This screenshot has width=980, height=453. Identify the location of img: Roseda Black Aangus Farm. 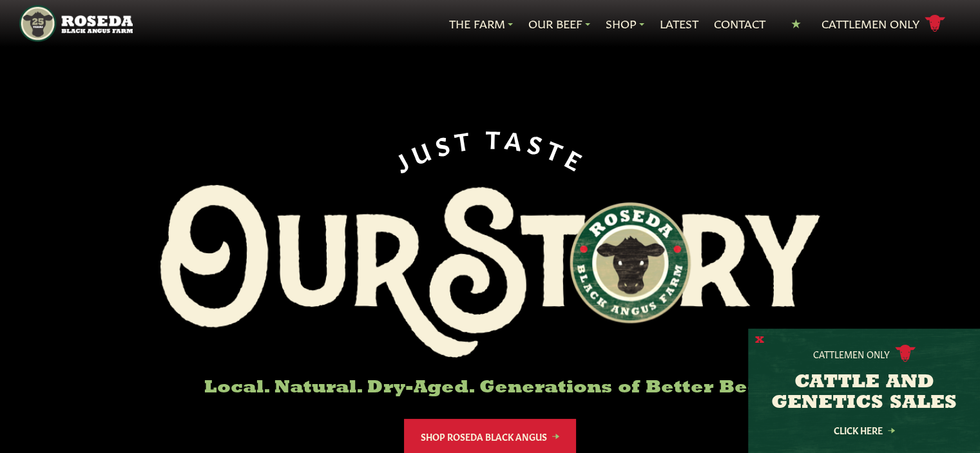
(491, 272).